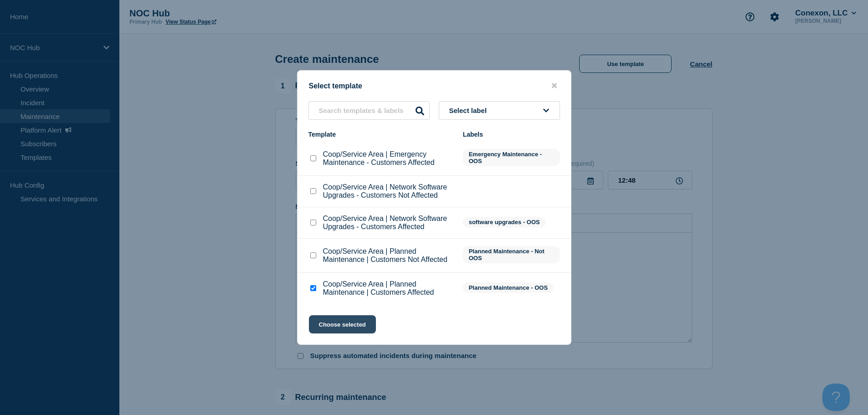  I want to click on input: Coop/Service Area | Emergency Maintenance - Customers Affected checkbox, so click(313, 158).